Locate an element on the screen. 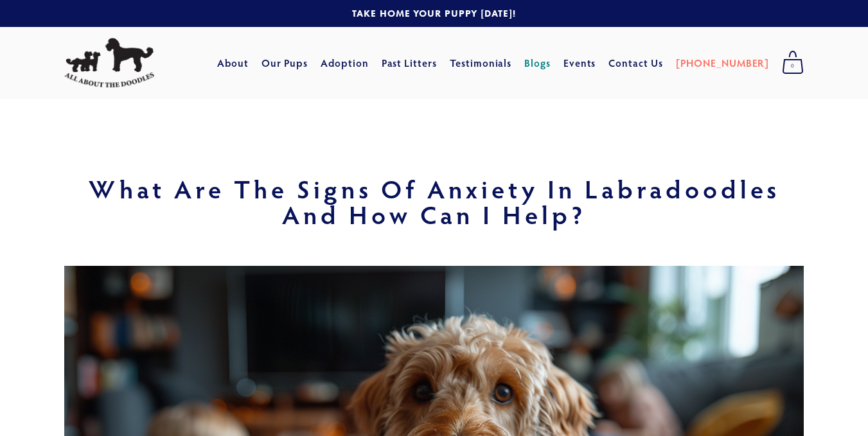  a: About is located at coordinates (233, 63).